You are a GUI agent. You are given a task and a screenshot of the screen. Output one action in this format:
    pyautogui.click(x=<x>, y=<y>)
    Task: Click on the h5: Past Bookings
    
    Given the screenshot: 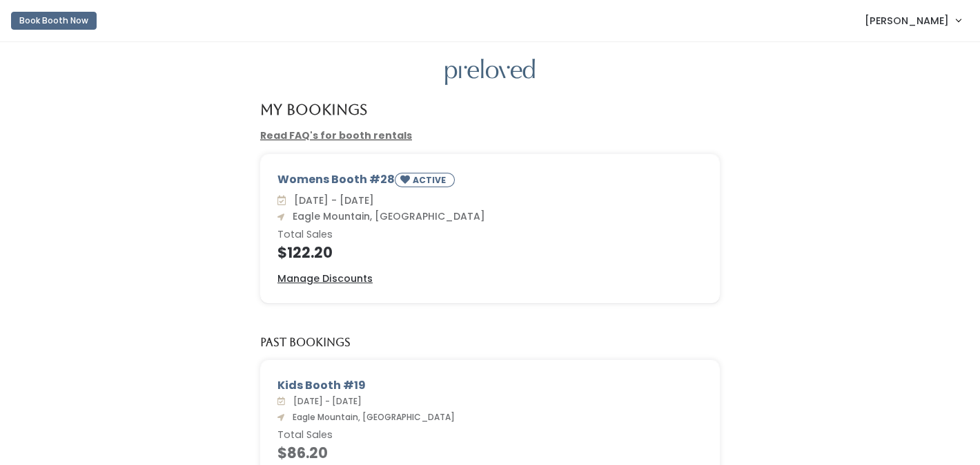 What is the action you would take?
    pyautogui.click(x=305, y=343)
    